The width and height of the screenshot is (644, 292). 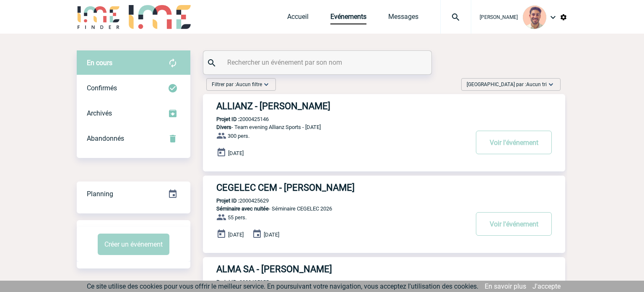 I want to click on span: Archivés, so click(x=99, y=113).